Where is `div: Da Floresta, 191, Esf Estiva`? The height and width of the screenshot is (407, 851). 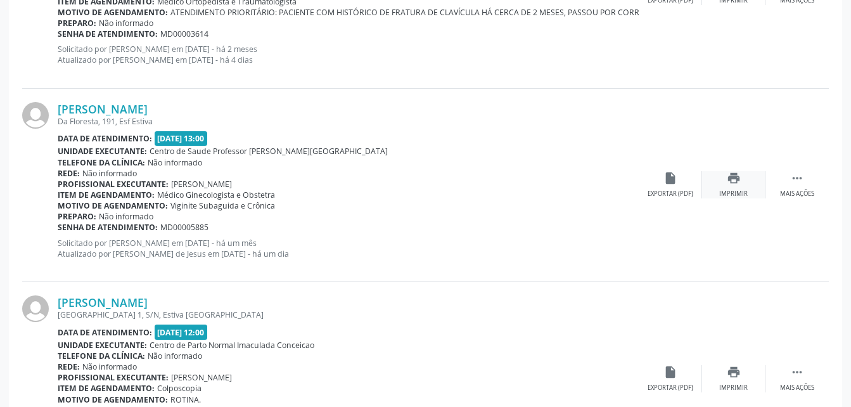
div: Da Floresta, 191, Esf Estiva is located at coordinates (348, 121).